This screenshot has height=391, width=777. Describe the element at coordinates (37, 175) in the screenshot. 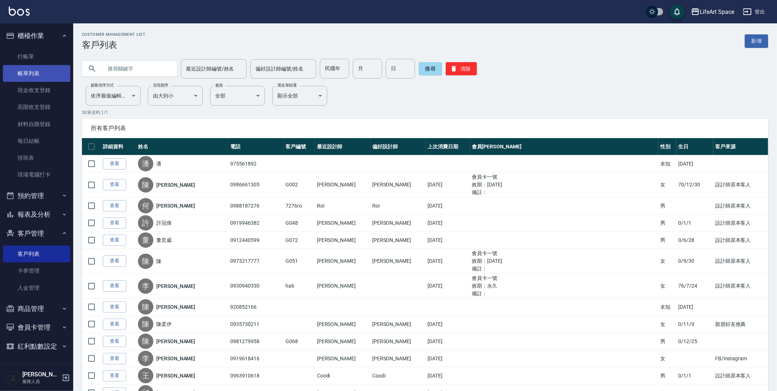

I see `a: 現場電腦打卡` at that location.